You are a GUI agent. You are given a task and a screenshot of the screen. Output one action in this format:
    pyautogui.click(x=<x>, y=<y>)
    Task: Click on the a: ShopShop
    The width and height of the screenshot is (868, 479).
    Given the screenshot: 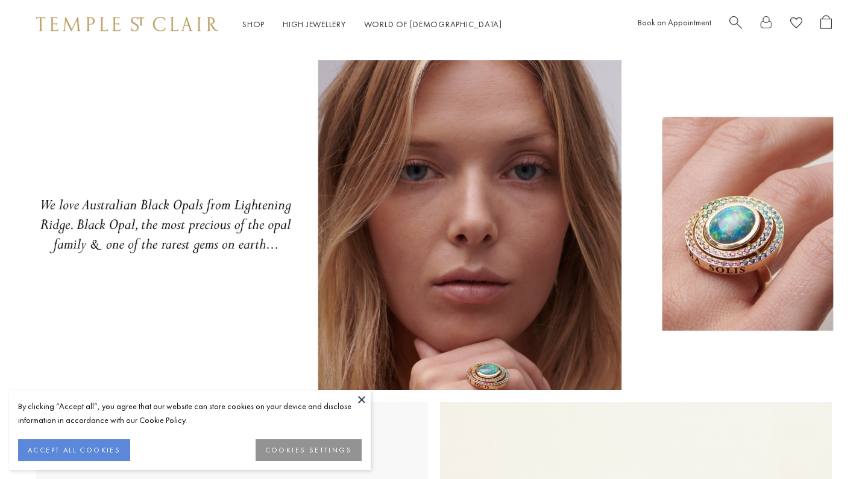 What is the action you would take?
    pyautogui.click(x=253, y=24)
    